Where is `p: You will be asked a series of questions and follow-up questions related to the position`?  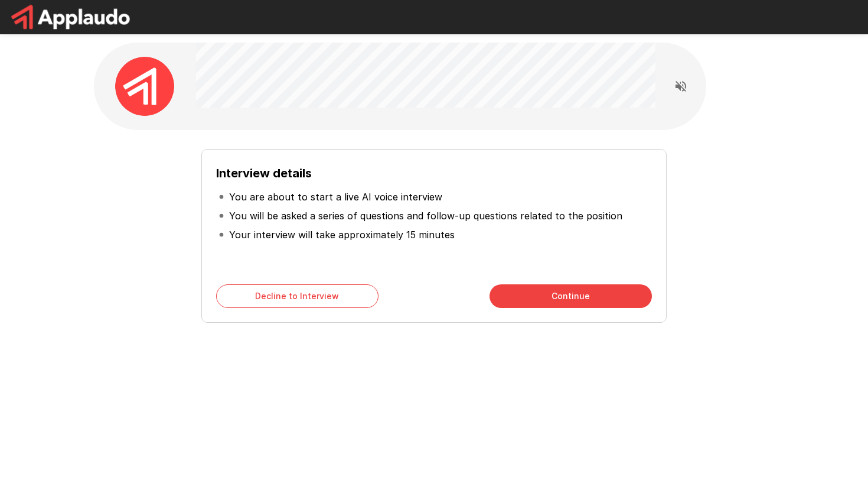
p: You will be asked a series of questions and follow-up questions related to the position is located at coordinates (426, 215).